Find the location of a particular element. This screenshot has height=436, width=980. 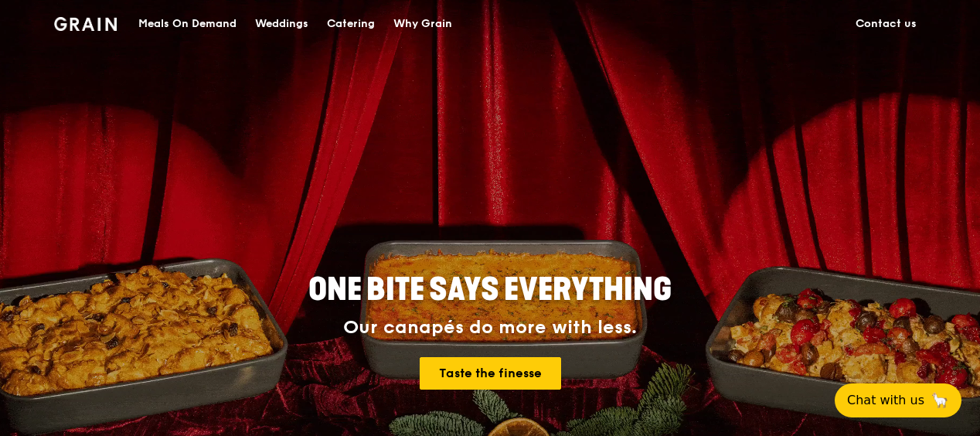

div: Weddings is located at coordinates (282, 24).